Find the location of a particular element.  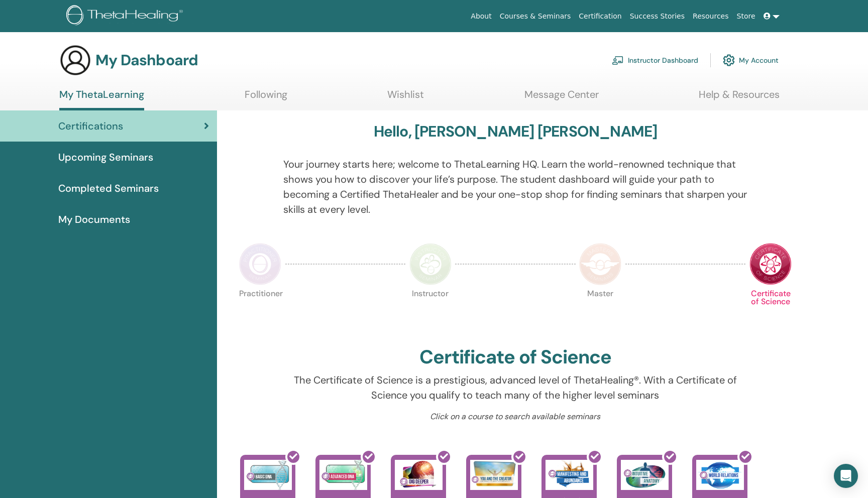

p: Master is located at coordinates (600, 310).